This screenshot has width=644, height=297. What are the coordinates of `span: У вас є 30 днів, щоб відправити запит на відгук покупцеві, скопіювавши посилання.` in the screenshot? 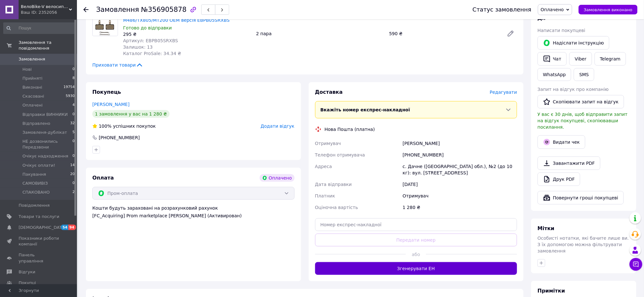 It's located at (582, 121).